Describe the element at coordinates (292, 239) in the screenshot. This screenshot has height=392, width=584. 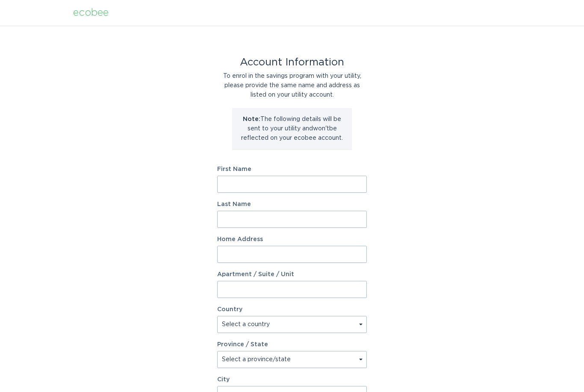
I see `label: Home Address` at that location.